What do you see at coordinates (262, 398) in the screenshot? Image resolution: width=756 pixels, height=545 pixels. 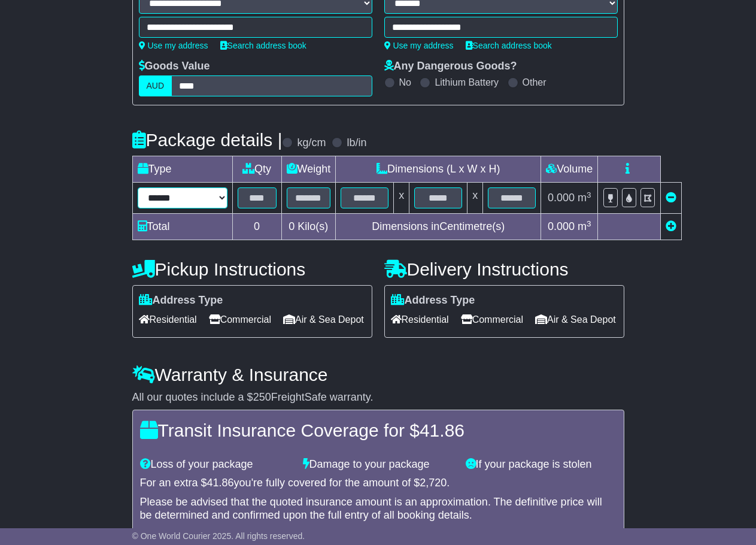 I see `span: 250` at bounding box center [262, 398].